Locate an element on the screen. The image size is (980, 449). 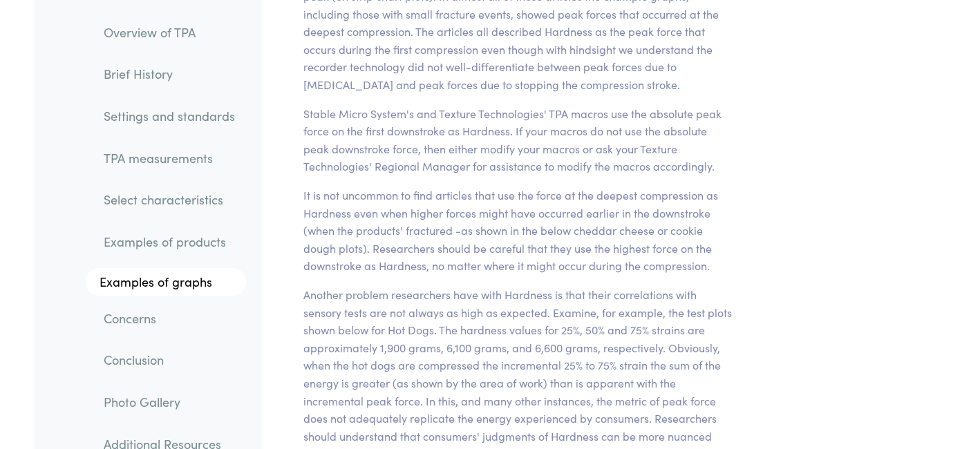
a: Photo Gallery is located at coordinates (169, 402).